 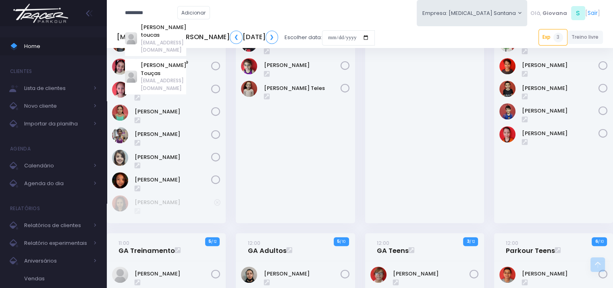 I want to click on img: Franca Warnier, so click(x=120, y=203).